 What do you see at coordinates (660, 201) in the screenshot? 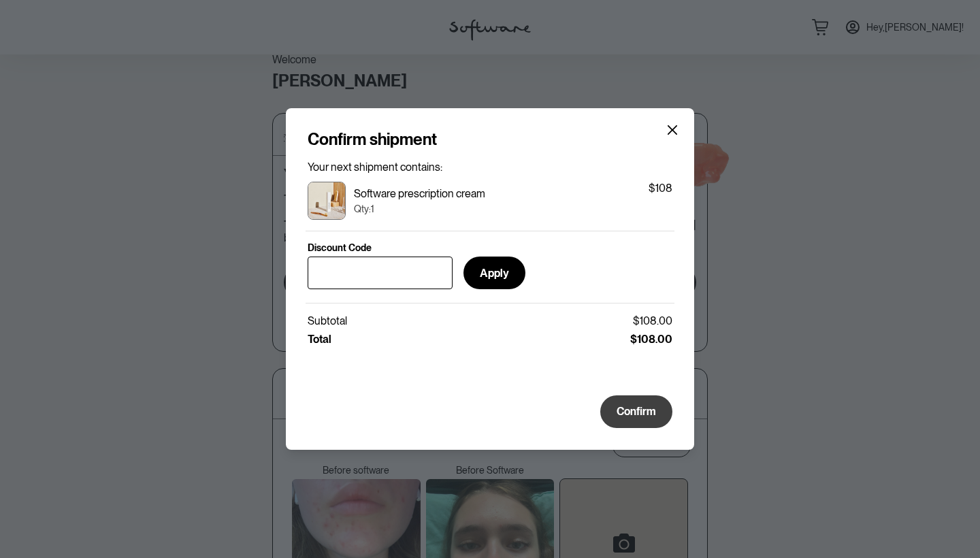
I see `p: $108` at bounding box center [660, 201].